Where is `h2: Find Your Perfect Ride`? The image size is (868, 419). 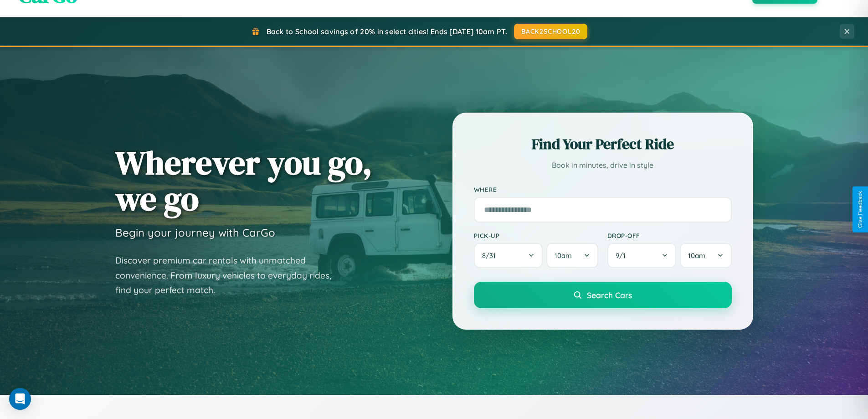
h2: Find Your Perfect Ride is located at coordinates (603, 144).